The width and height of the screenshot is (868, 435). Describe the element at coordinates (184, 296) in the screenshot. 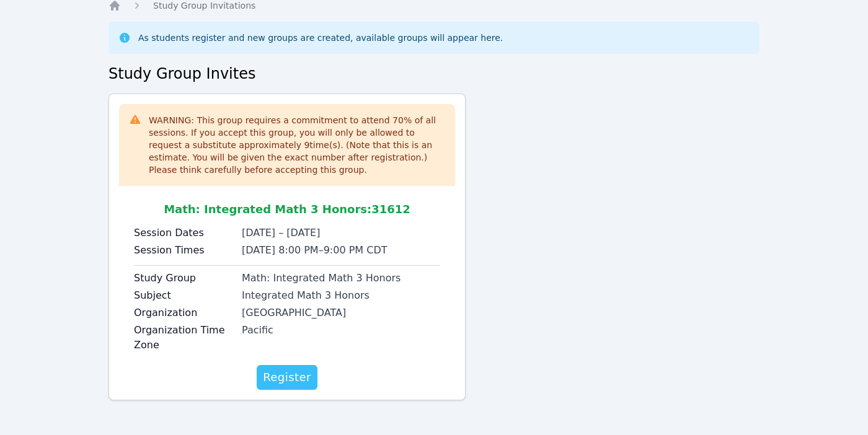

I see `label: Subject` at that location.